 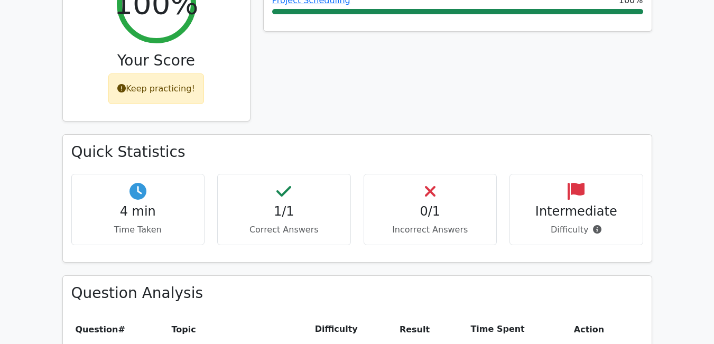 I want to click on h3: Your Score, so click(x=157, y=61).